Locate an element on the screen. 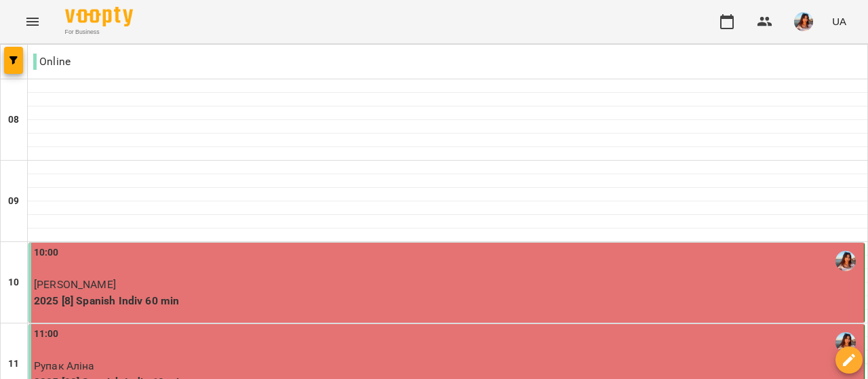 The image size is (868, 379). span: UA is located at coordinates (839, 21).